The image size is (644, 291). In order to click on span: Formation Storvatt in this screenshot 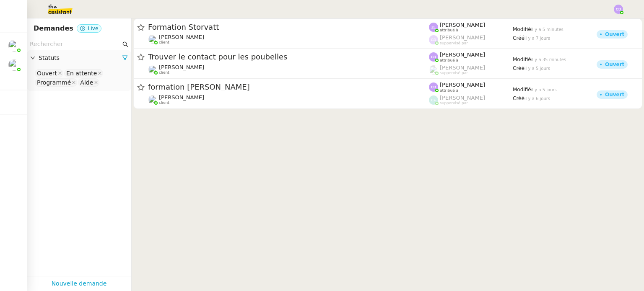, I will do `click(288, 28)`.